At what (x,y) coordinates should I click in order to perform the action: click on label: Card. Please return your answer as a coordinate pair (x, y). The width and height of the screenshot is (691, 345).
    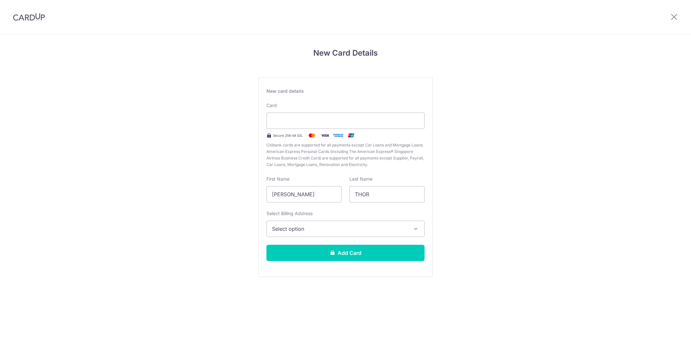
    Looking at the image, I should click on (271, 105).